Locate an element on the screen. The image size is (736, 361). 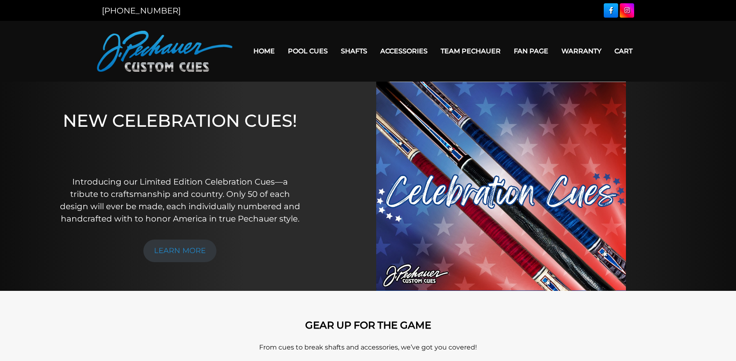
a: Accessories is located at coordinates (403, 51).